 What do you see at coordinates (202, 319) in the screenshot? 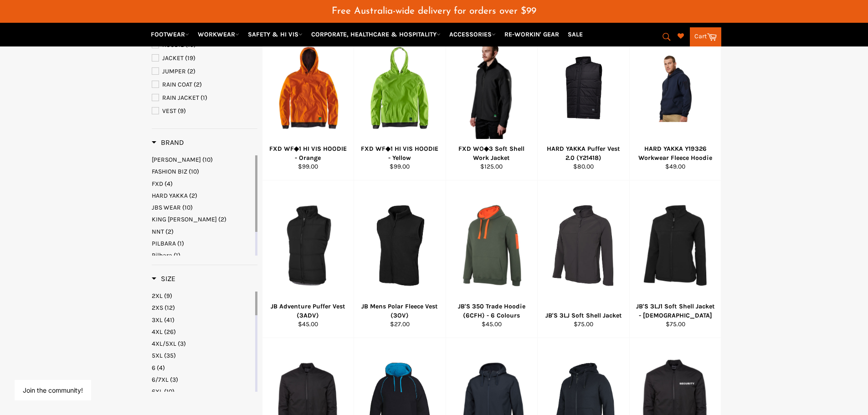
I see `a: 3XL` at bounding box center [202, 319].